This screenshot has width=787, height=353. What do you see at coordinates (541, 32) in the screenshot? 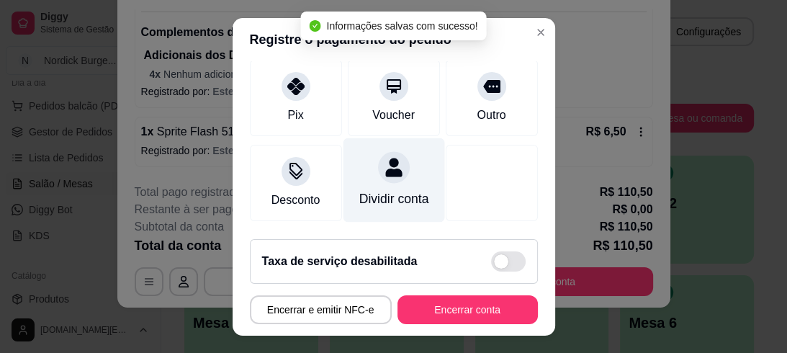
I see `button: Close` at bounding box center [541, 32].